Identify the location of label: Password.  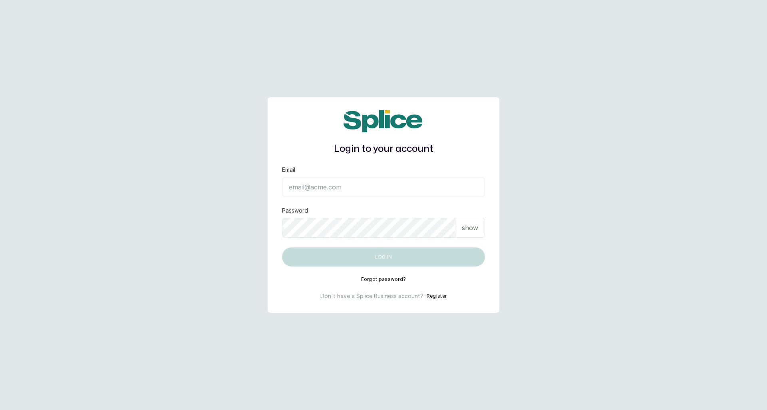
(295, 211).